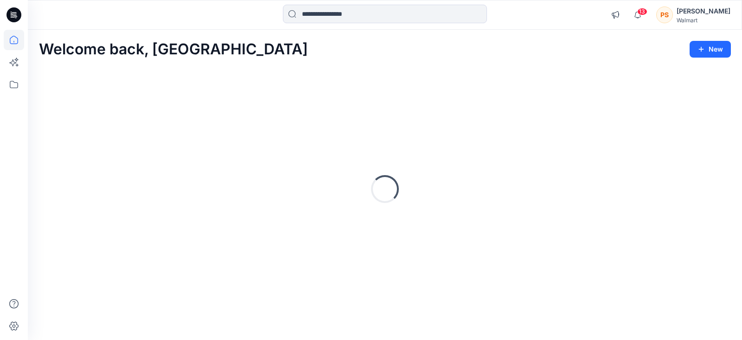 The image size is (742, 340). Describe the element at coordinates (643, 12) in the screenshot. I see `span: 13` at that location.